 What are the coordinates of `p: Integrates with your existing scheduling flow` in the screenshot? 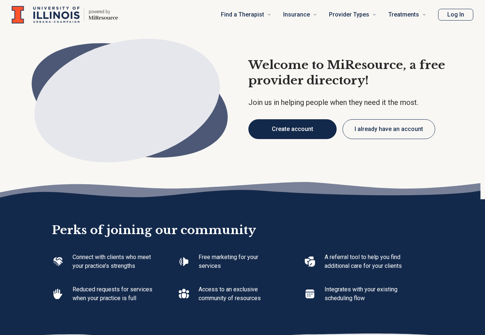 It's located at (366, 294).